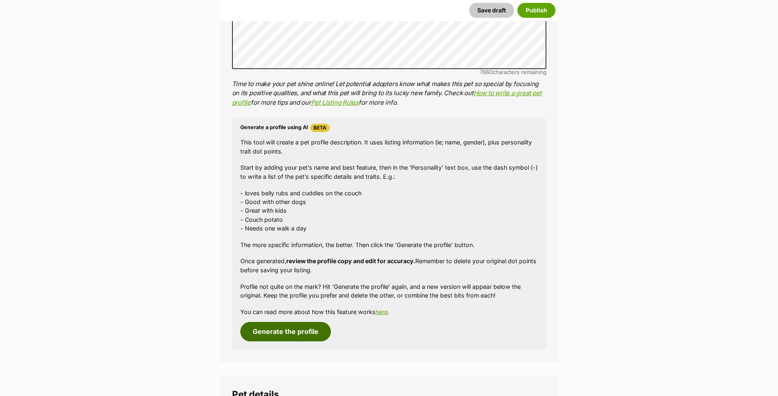 Image resolution: width=778 pixels, height=396 pixels. Describe the element at coordinates (351, 261) in the screenshot. I see `strong: review the profile copy and edit for accuracy.` at that location.